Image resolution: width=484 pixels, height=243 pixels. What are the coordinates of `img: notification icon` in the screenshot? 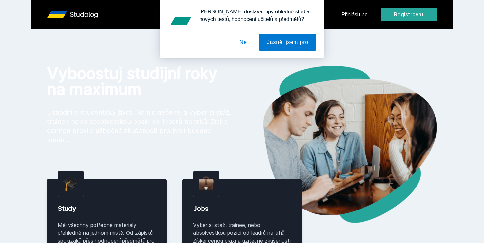 It's located at (181, 21).